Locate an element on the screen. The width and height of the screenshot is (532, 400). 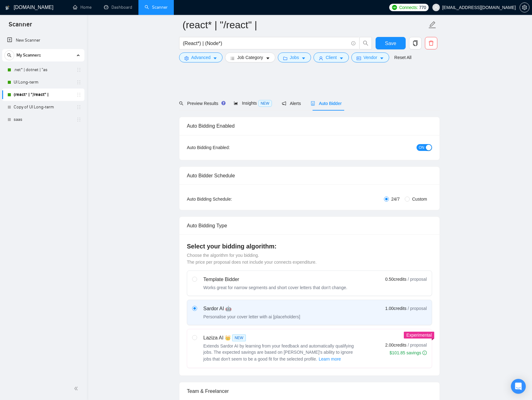
input: Search Freelance Jobs... is located at coordinates (266, 43).